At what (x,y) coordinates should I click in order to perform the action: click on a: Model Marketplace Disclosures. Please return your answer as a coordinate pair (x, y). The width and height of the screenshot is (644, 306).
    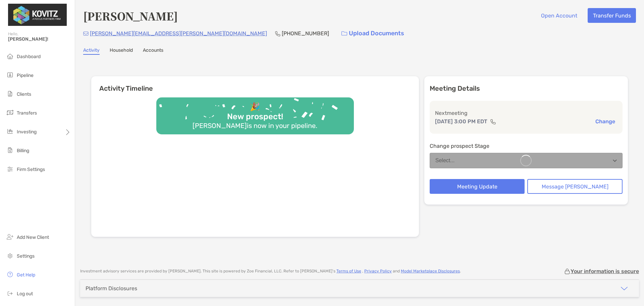
    Looking at the image, I should click on (430, 271).